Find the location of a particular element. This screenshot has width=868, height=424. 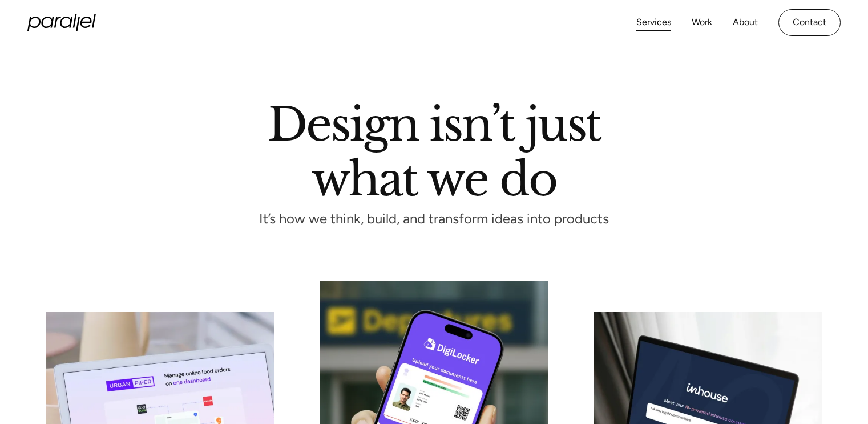

p: It’s how we think, build, and transform ideas into products is located at coordinates (434, 219).